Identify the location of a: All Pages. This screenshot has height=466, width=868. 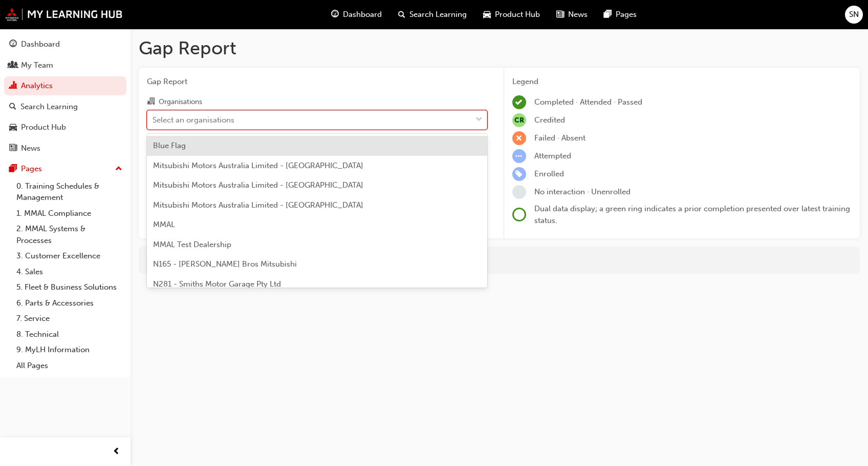
(69, 366).